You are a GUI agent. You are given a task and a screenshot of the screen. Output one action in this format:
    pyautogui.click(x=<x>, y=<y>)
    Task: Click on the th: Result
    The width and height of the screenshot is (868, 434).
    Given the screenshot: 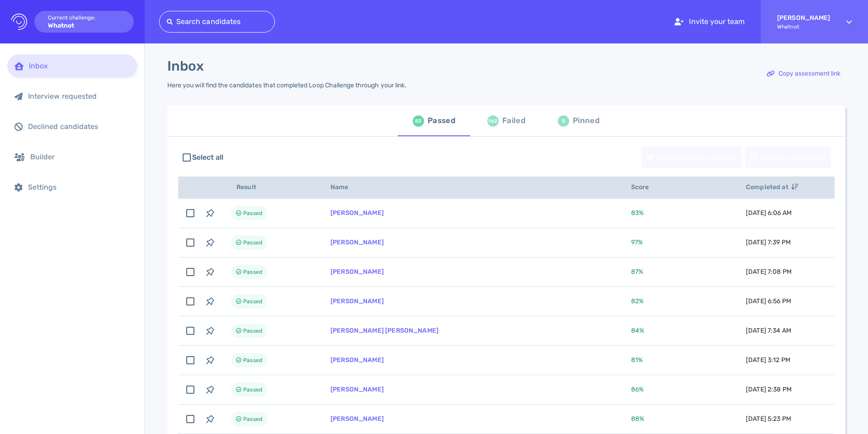 What is the action you would take?
    pyautogui.click(x=269, y=188)
    